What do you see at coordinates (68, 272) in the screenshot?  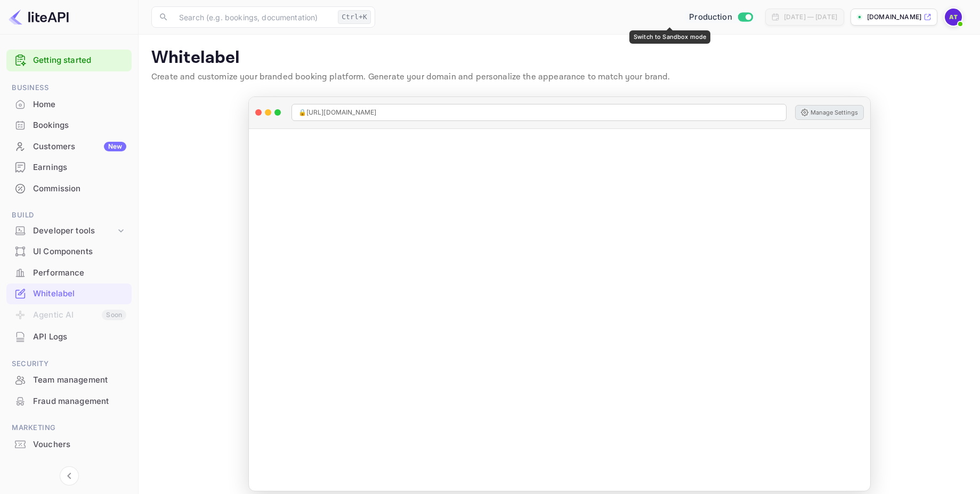 I see `a: Performance` at bounding box center [68, 272].